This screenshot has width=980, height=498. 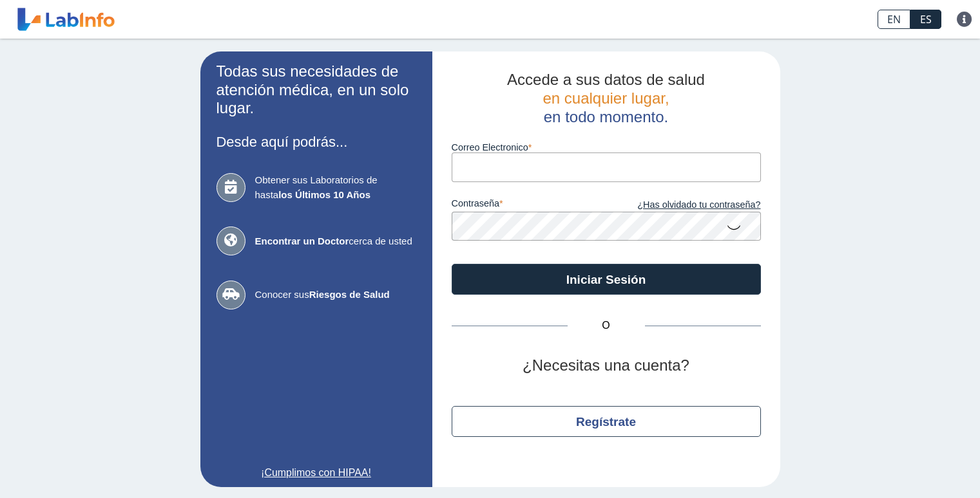 What do you see at coordinates (336, 187) in the screenshot?
I see `span: Obtener sus Laboratorios de hasta` at bounding box center [336, 187].